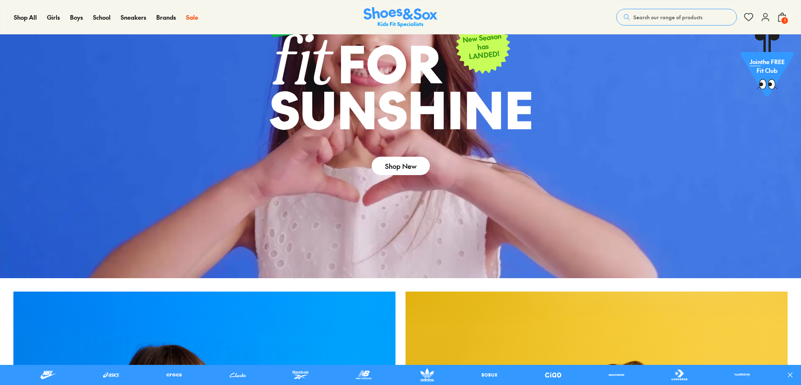 This screenshot has width=801, height=385. What do you see at coordinates (133, 17) in the screenshot?
I see `a: Sneakers` at bounding box center [133, 17].